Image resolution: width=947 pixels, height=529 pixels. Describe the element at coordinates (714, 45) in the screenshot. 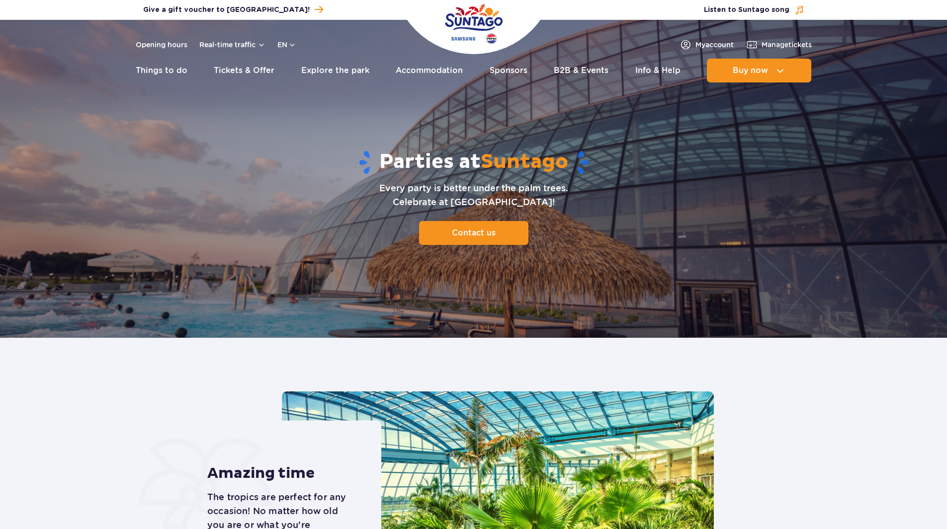

I see `span: My account` at that location.